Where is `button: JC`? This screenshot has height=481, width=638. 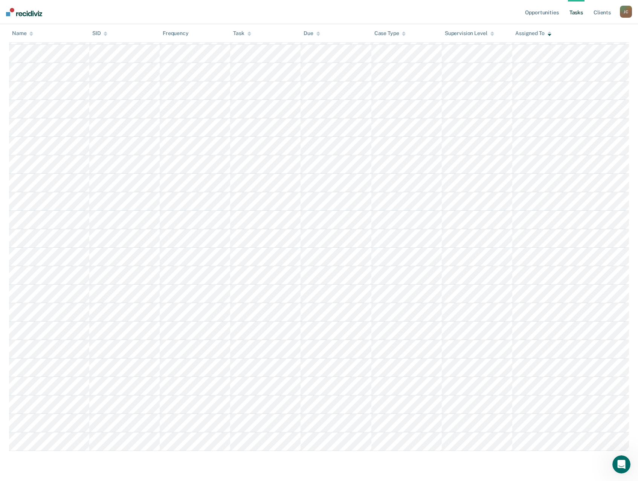
button: JC is located at coordinates (626, 12).